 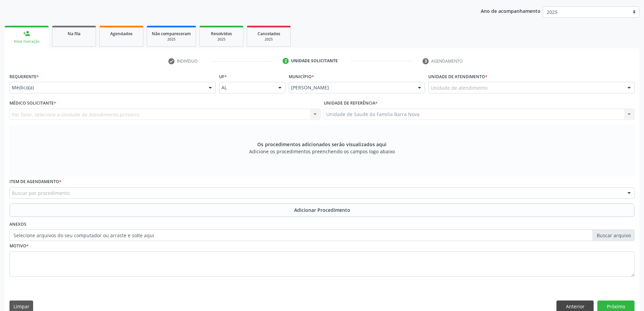 I want to click on label: Requerente, so click(x=24, y=77).